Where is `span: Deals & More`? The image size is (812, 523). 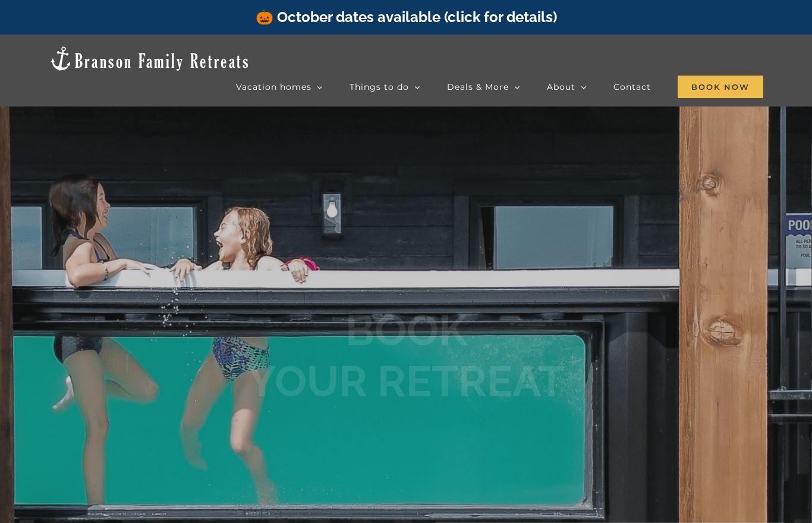
span: Deals & More is located at coordinates (477, 87).